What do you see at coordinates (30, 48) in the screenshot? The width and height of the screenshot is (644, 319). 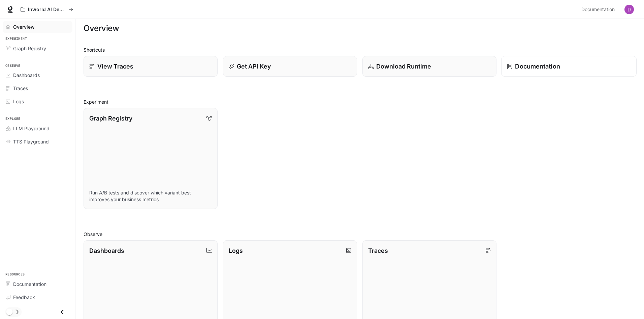 I see `span: Graph Registry` at bounding box center [30, 48].